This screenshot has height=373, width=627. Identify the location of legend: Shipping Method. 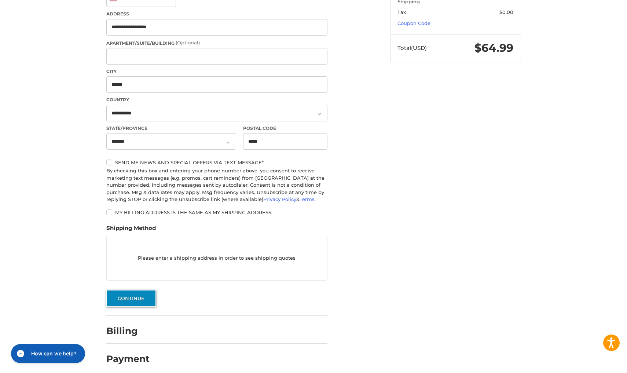
(131, 230).